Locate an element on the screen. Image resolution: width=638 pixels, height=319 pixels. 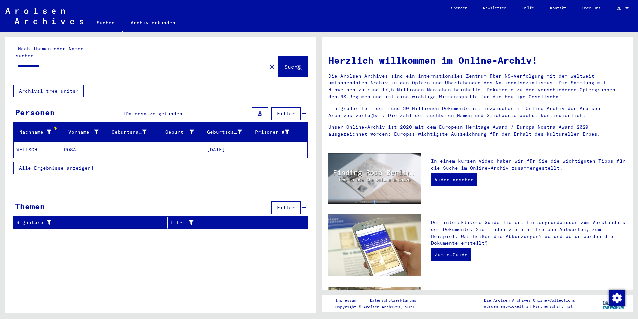
h1: Herzlich willkommen im Online-Archiv! is located at coordinates (477, 60).